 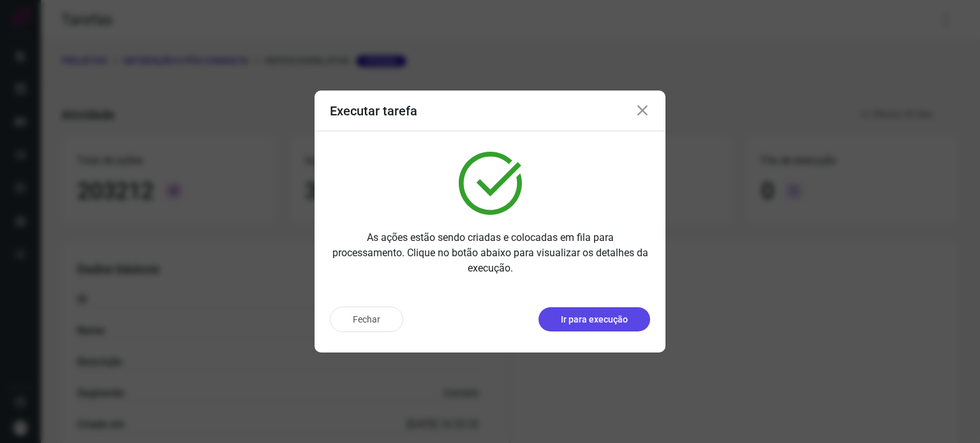 I want to click on button: Fechar, so click(x=366, y=319).